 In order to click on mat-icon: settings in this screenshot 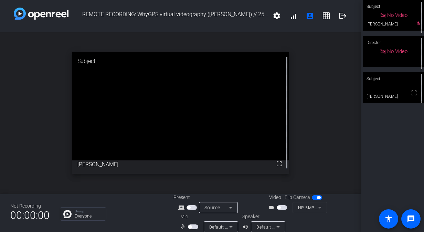, I will do `click(277, 16)`.